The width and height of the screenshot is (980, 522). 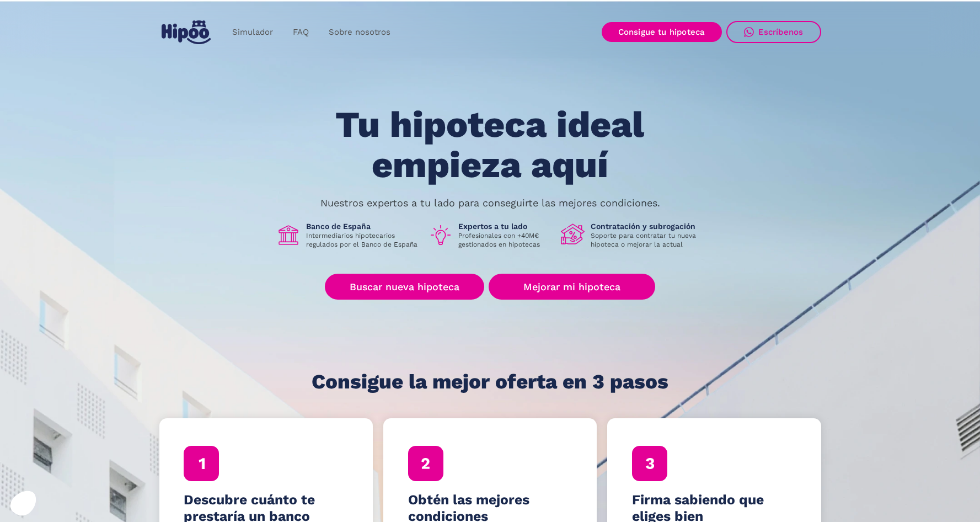 I want to click on p: Soporte para contratar tu nueva hipoteca o mejorar la actual, so click(x=647, y=240).